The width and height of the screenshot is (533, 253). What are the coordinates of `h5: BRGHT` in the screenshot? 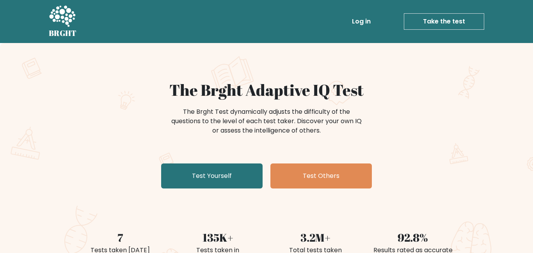 It's located at (63, 33).